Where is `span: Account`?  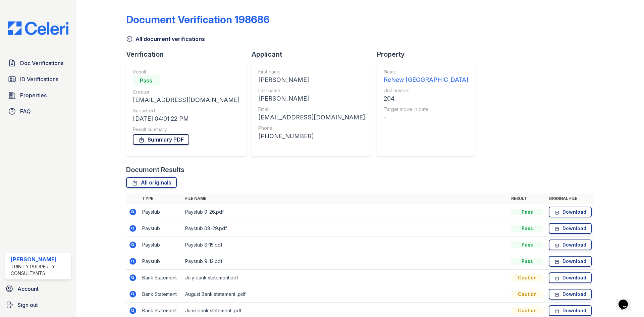
span: Account is located at coordinates (28, 289).